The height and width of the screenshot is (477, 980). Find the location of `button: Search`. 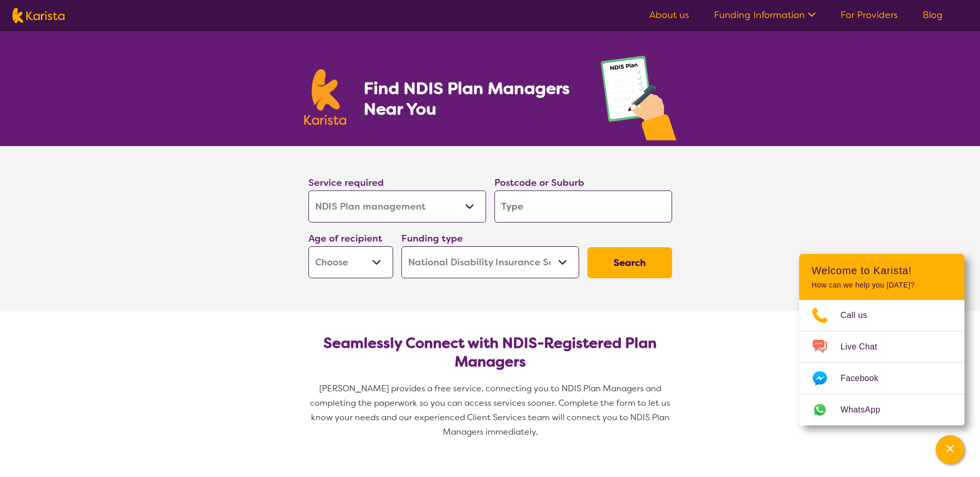

button: Search is located at coordinates (629, 263).